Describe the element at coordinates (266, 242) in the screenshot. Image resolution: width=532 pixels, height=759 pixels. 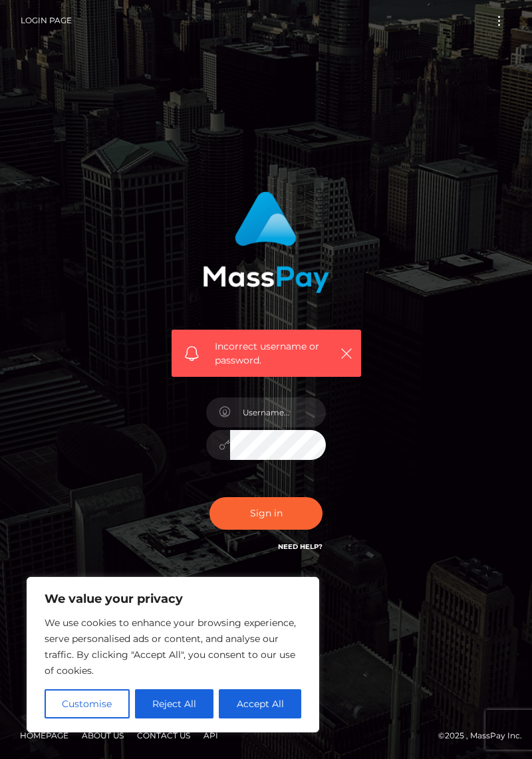
I see `img: MassPay Login` at that location.